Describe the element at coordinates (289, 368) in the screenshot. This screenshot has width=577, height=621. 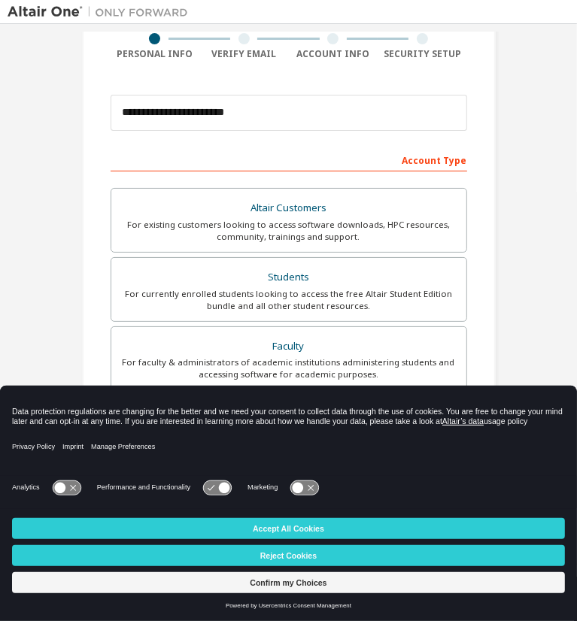
I see `div: For faculty & administrators of academic institutions administering students and accessing softwa...` at that location.